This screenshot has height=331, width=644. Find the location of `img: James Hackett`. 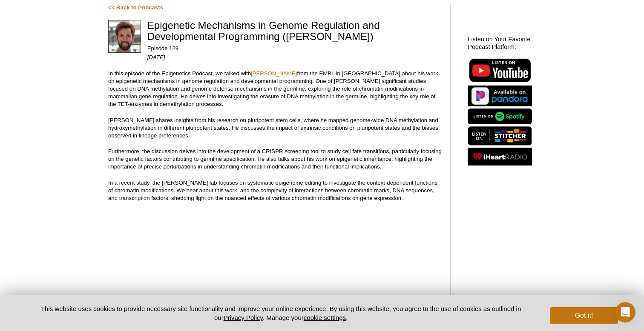

img: James Hackett is located at coordinates (125, 36).